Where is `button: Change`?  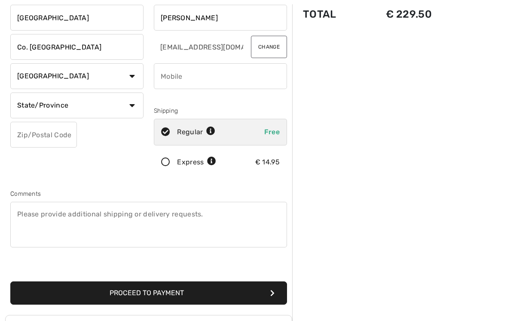 button: Change is located at coordinates (269, 47).